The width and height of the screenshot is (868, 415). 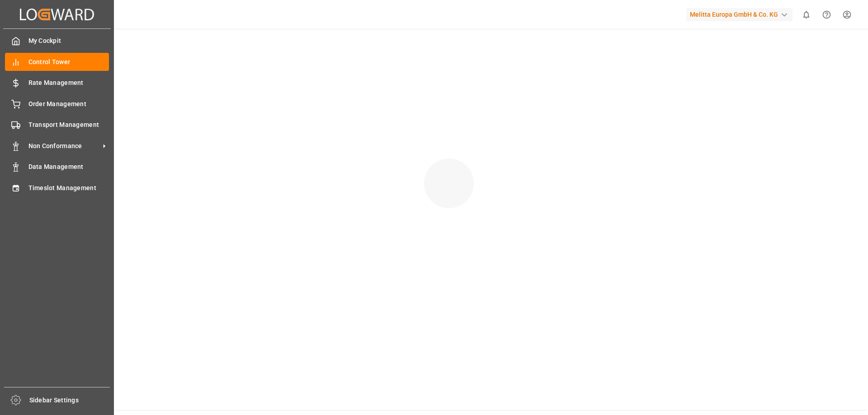 I want to click on div: Melitta Europa GmbH & Co. KG, so click(x=739, y=14).